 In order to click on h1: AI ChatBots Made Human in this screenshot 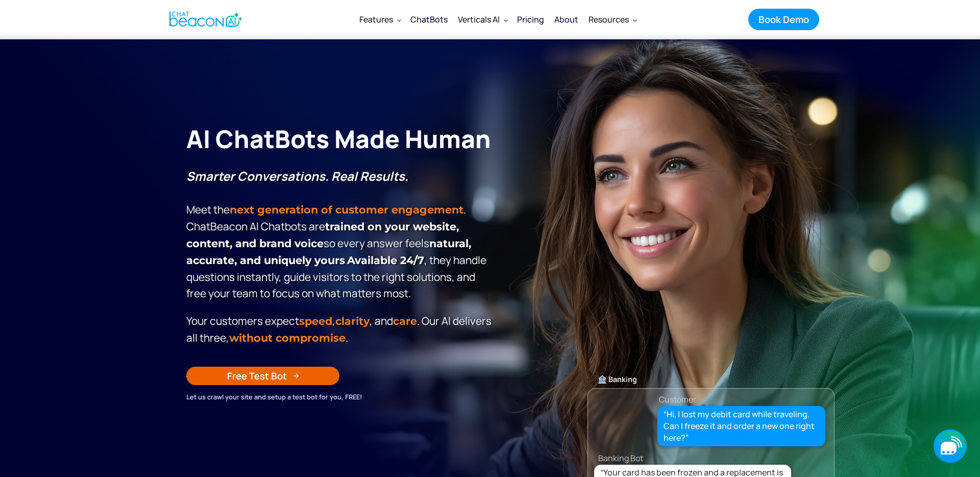, I will do `click(341, 139)`.